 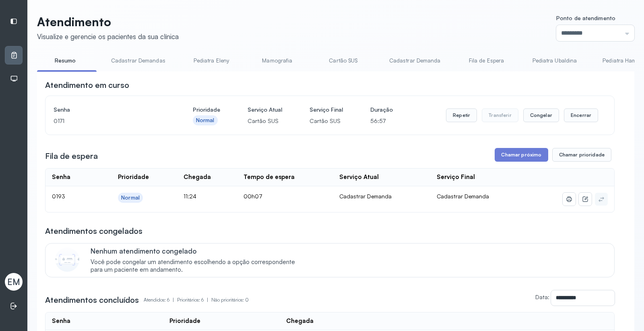 I want to click on p: Não prioritários: 0, so click(x=230, y=300).